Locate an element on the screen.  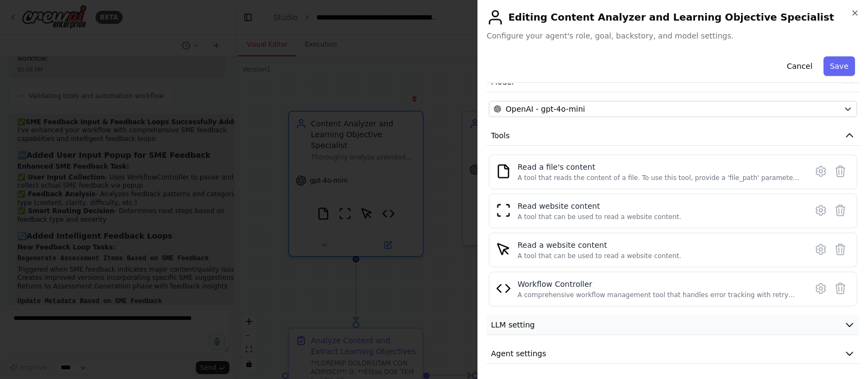
button: OpenAI - gpt-4o-mini is located at coordinates (672, 109).